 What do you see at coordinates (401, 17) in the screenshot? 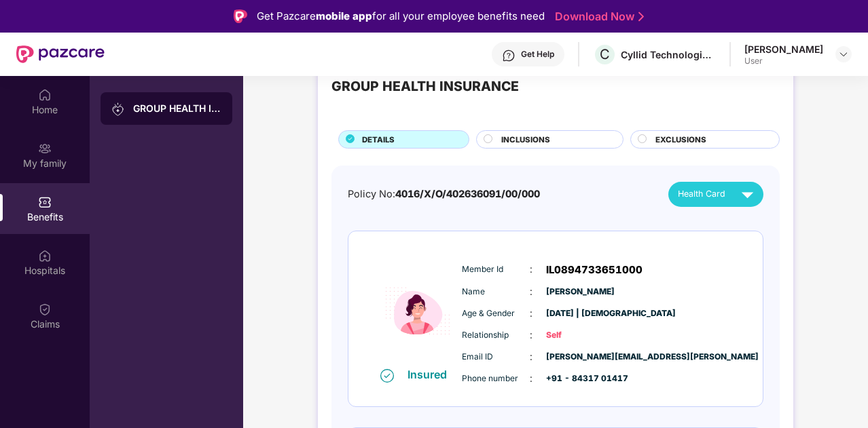
I see `div: Get Pazcare for all your employee benefits need` at bounding box center [401, 17].